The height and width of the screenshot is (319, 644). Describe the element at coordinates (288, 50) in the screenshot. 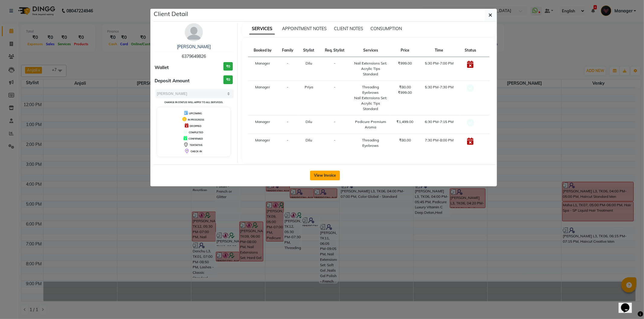

I see `th: Family` at that location.